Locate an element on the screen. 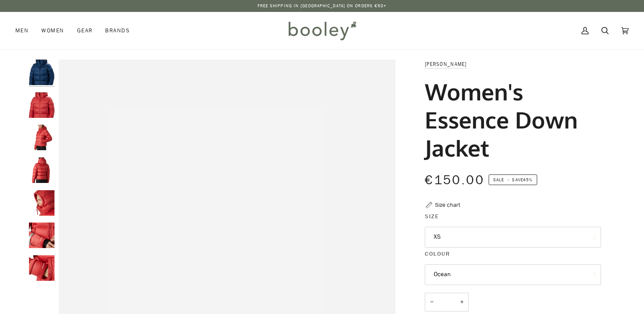 The height and width of the screenshot is (314, 644). span: Women is located at coordinates (53, 31).